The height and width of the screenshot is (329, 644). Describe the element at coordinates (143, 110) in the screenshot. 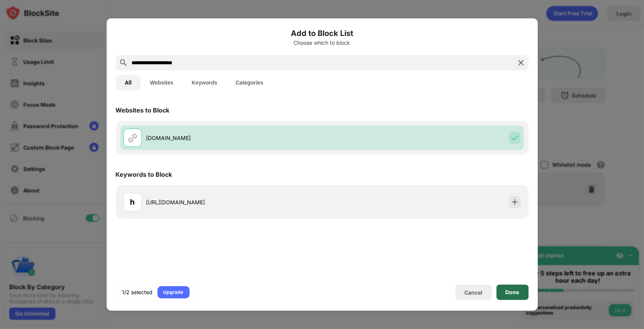

I see `div: Websites to Block` at that location.